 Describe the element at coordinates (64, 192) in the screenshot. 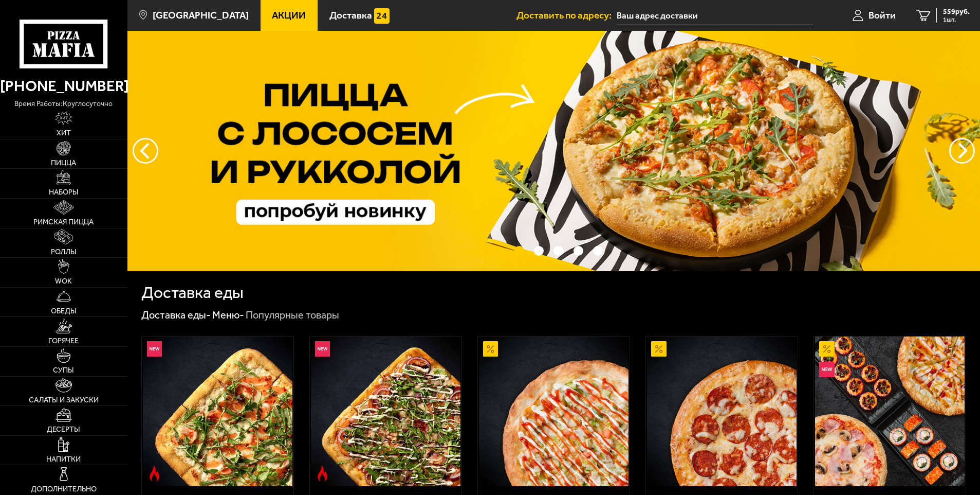

I see `span: Наборы` at that location.